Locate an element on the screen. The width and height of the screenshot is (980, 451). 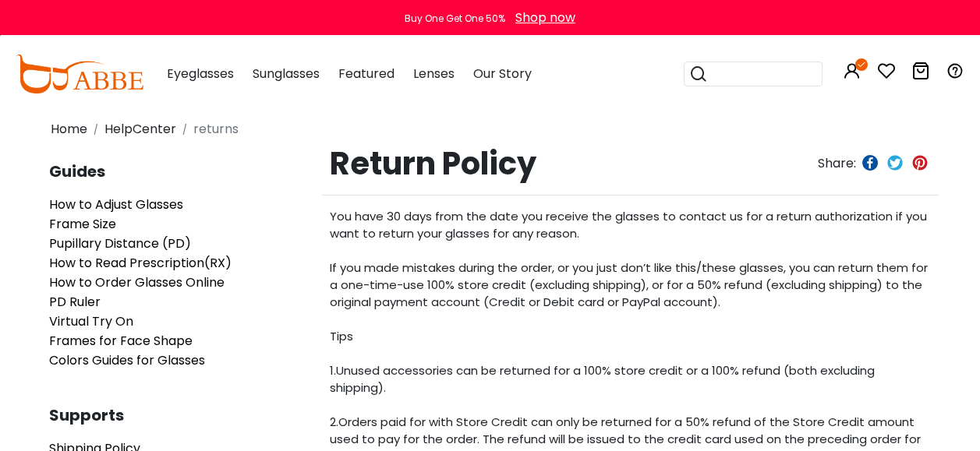
img: abbeglasses.com is located at coordinates (79, 74).